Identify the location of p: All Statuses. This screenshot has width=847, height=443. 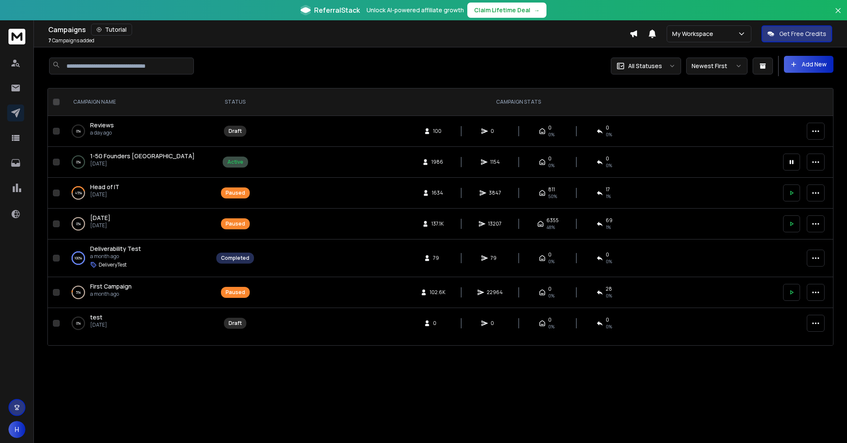
(645, 66).